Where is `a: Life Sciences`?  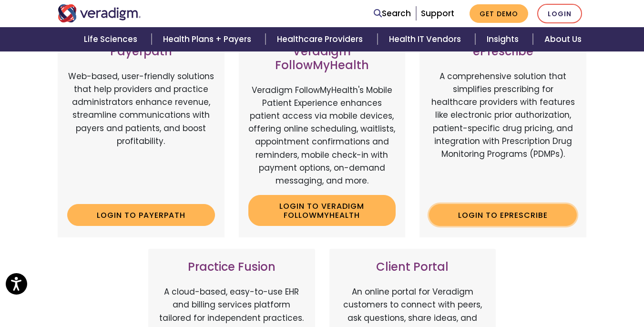
a: Life Sciences is located at coordinates (112, 39).